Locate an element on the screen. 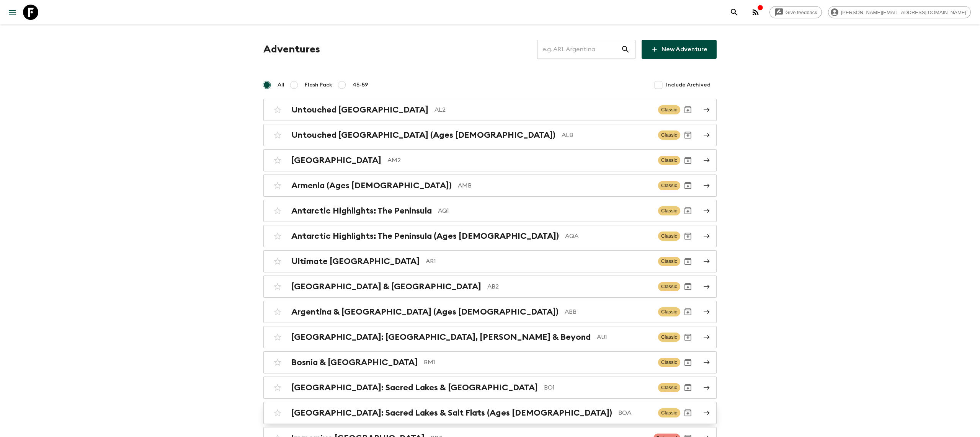 The image size is (980, 437). button: menu is located at coordinates (12, 12).